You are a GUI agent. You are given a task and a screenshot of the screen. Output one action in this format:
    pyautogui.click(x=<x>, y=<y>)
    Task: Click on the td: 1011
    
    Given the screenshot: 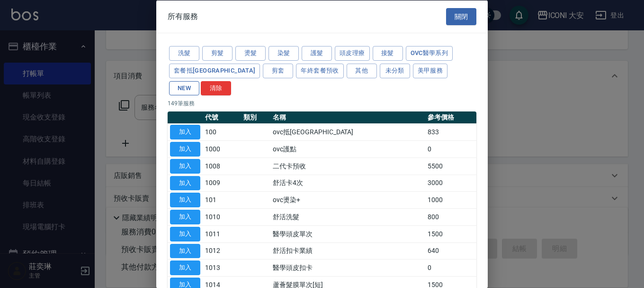 What is the action you would take?
    pyautogui.click(x=222, y=234)
    